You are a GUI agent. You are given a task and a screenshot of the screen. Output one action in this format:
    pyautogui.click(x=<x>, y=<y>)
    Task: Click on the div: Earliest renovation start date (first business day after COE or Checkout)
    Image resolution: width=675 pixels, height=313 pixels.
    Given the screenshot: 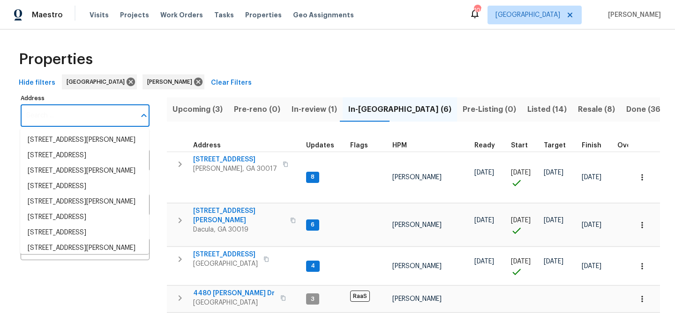 What is the action you would take?
    pyautogui.click(x=489, y=146)
    